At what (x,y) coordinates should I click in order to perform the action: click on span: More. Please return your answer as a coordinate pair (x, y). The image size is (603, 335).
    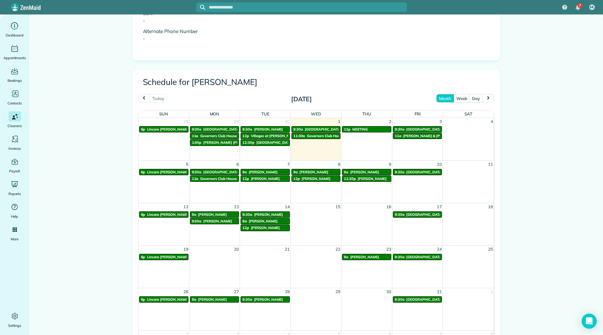
    Looking at the image, I should click on (14, 239).